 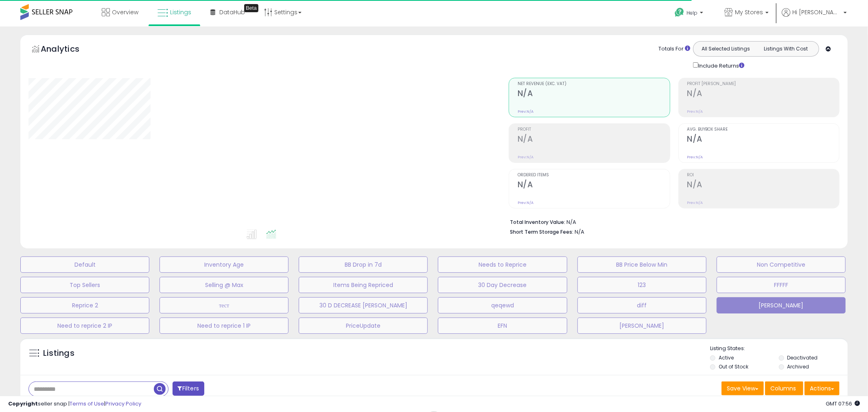 I want to click on span: My Stores, so click(x=748, y=12).